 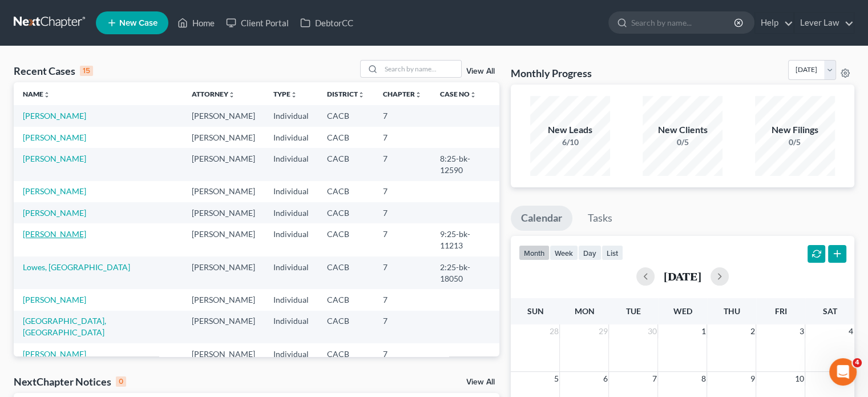 I want to click on span: 1, so click(x=703, y=332).